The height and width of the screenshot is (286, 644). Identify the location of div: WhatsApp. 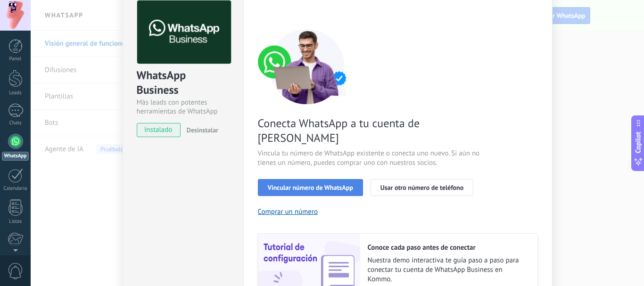
(15, 156).